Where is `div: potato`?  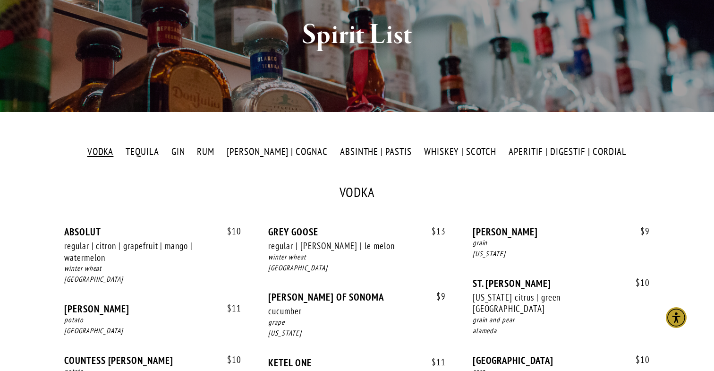 div: potato is located at coordinates (153, 320).